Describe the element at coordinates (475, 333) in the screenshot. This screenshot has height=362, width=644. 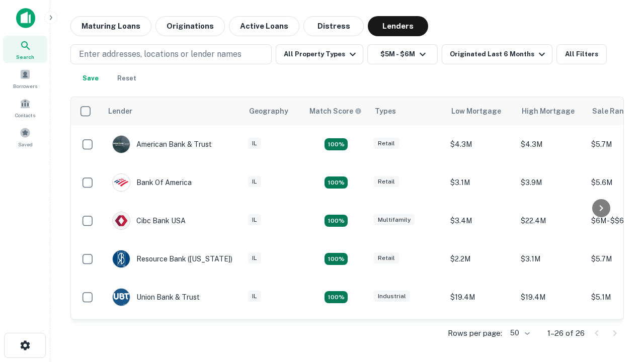
I see `p: Rows per page:` at that location.